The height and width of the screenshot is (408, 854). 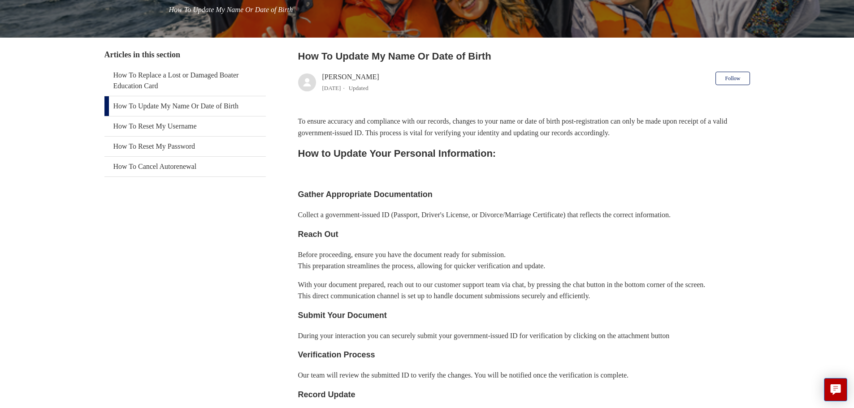 What do you see at coordinates (524, 56) in the screenshot?
I see `h2: How To Update My Name Or Date of Birth` at bounding box center [524, 56].